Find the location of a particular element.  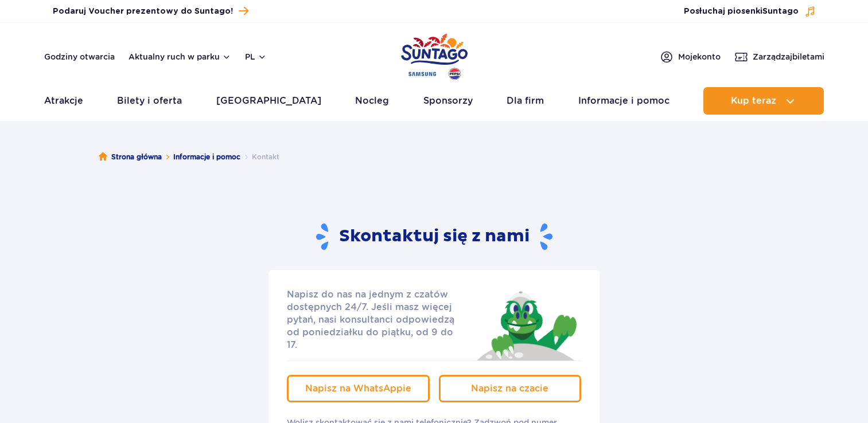

a: Napisz na czacie is located at coordinates (510, 389).